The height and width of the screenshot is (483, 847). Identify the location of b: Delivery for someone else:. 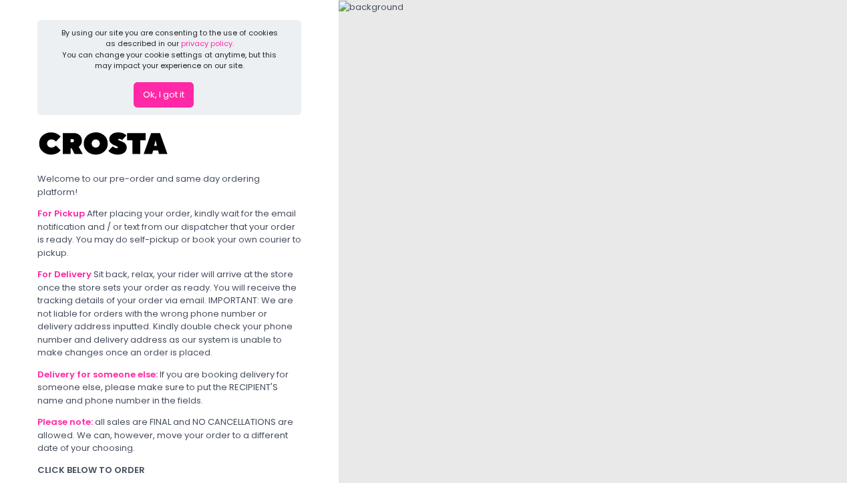
(98, 374).